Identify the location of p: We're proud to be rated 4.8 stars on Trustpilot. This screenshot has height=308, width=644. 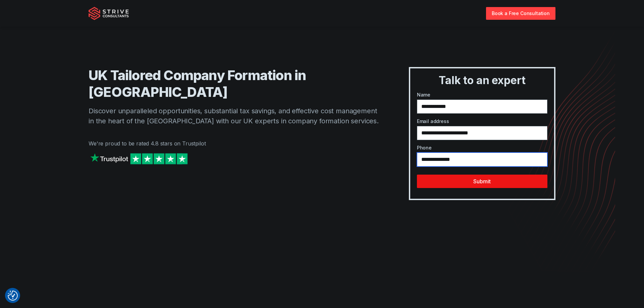
(235, 144).